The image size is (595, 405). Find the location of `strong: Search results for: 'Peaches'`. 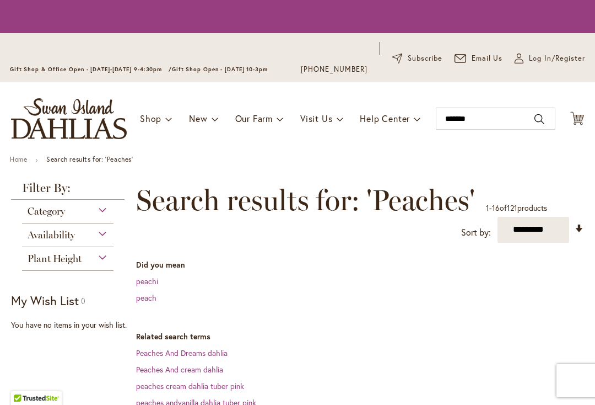

strong: Search results for: 'Peaches' is located at coordinates (89, 159).